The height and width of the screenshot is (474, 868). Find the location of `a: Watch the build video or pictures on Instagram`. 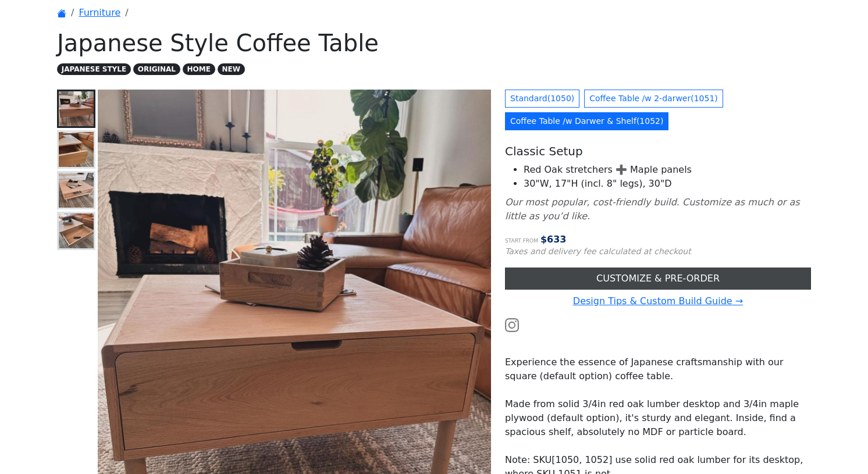

a: Watch the build video or pictures on Instagram is located at coordinates (511, 324).